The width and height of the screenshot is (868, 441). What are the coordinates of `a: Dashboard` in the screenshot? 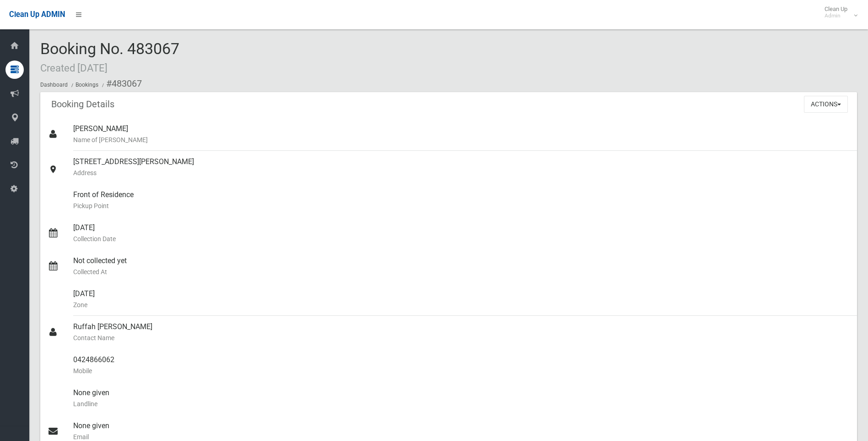 It's located at (54, 85).